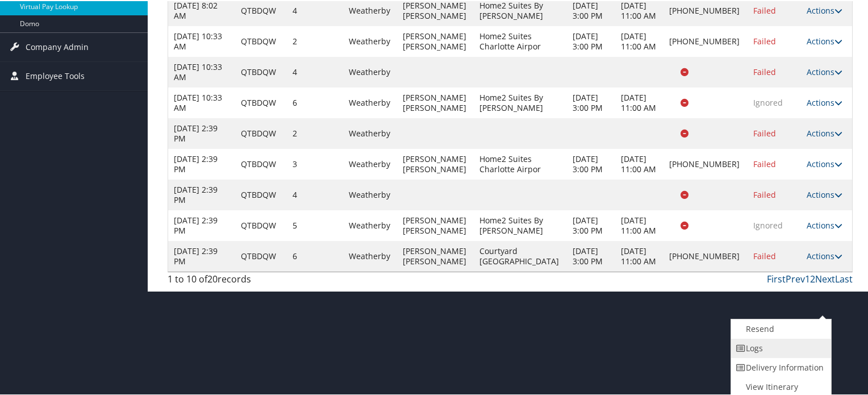 This screenshot has height=395, width=868. What do you see at coordinates (247, 281) in the screenshot?
I see `div: 1 to 10 of records` at bounding box center [247, 281].